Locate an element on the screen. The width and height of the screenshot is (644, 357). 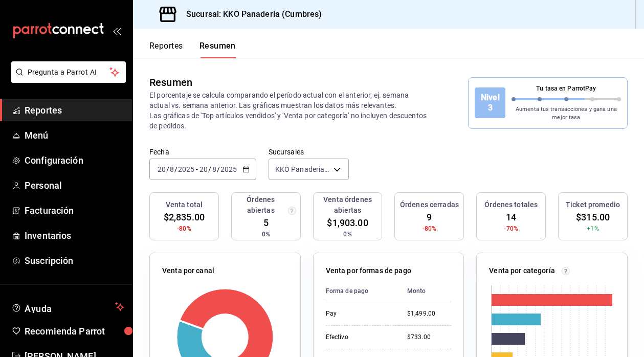
span: Personal is located at coordinates (74, 185).